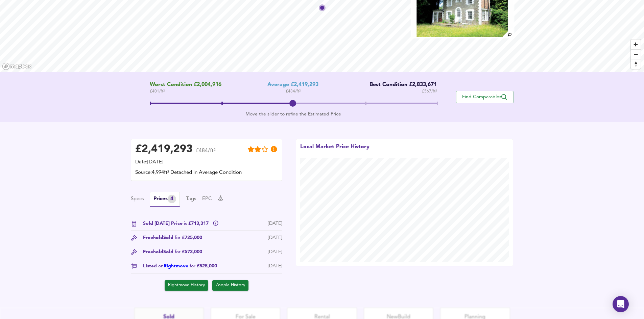  I want to click on span: Find Comparables, so click(484, 97).